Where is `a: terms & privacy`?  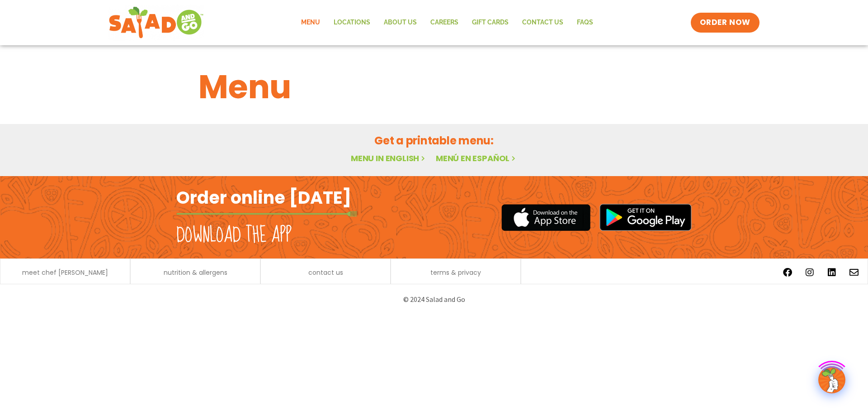
a: terms & privacy is located at coordinates (456, 272).